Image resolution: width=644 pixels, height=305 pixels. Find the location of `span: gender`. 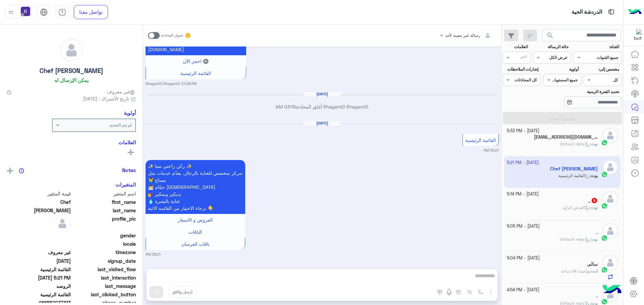

span: gender is located at coordinates (104, 235).